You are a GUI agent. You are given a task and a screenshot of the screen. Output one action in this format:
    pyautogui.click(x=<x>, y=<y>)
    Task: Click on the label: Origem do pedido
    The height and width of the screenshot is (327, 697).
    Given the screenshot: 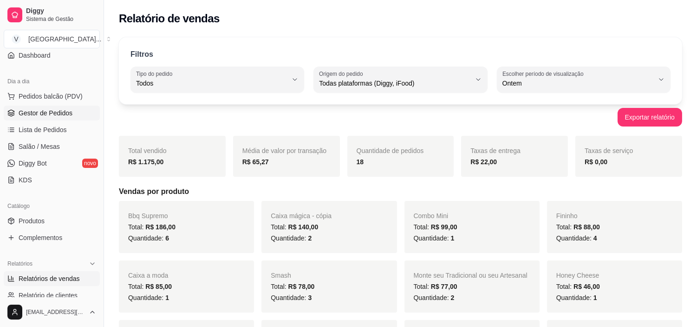 What is the action you would take?
    pyautogui.click(x=342, y=73)
    